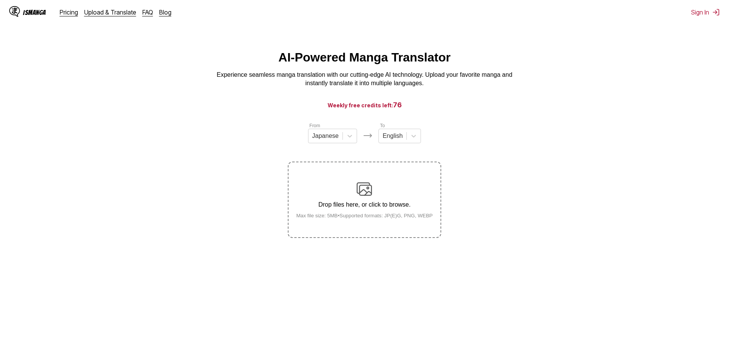 This screenshot has height=351, width=729. Describe the element at coordinates (364, 105) in the screenshot. I see `h3: Weekly free credits left:` at that location.